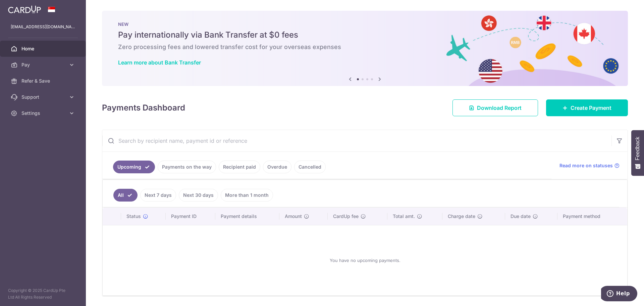 The height and width of the screenshot is (306, 644). I want to click on a: Download Report, so click(495, 108).